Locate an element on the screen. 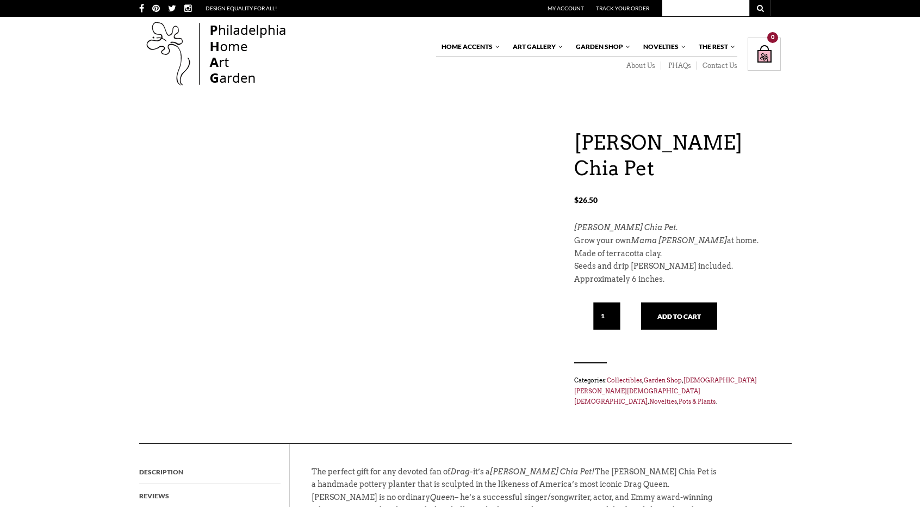 The width and height of the screenshot is (920, 507). a: Contact Us is located at coordinates (717, 66).